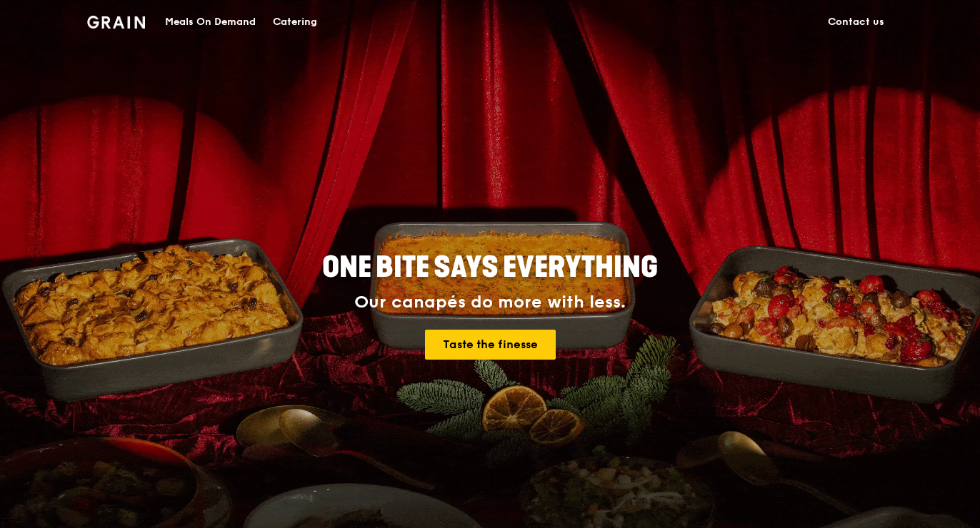  I want to click on a: Catering, so click(294, 22).